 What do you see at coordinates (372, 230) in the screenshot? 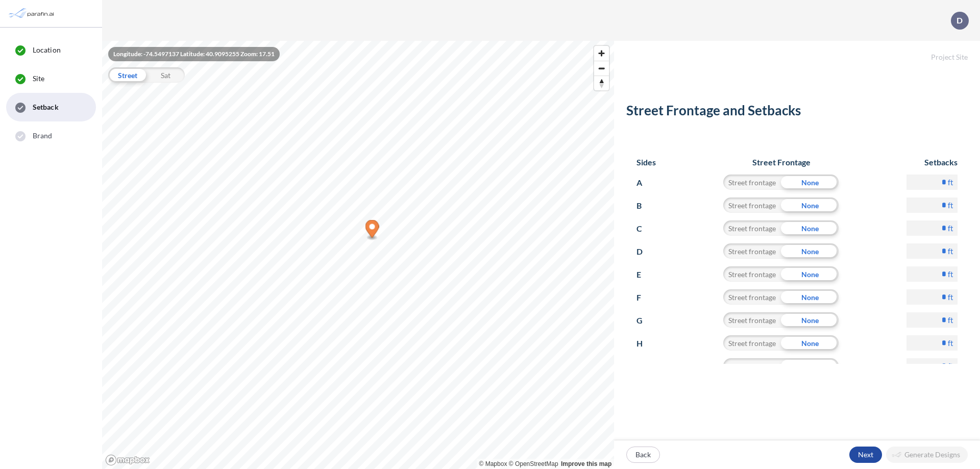
I see `div: Map marker` at bounding box center [372, 230].